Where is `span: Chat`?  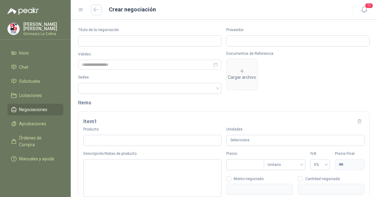 span: Chat is located at coordinates (24, 67).